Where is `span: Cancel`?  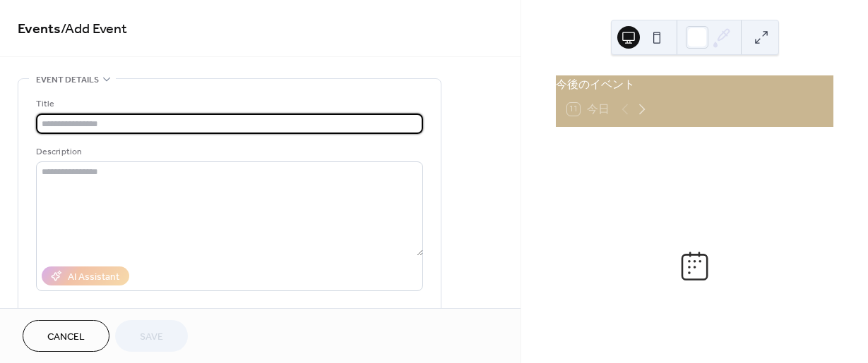
span: Cancel is located at coordinates (66, 337).